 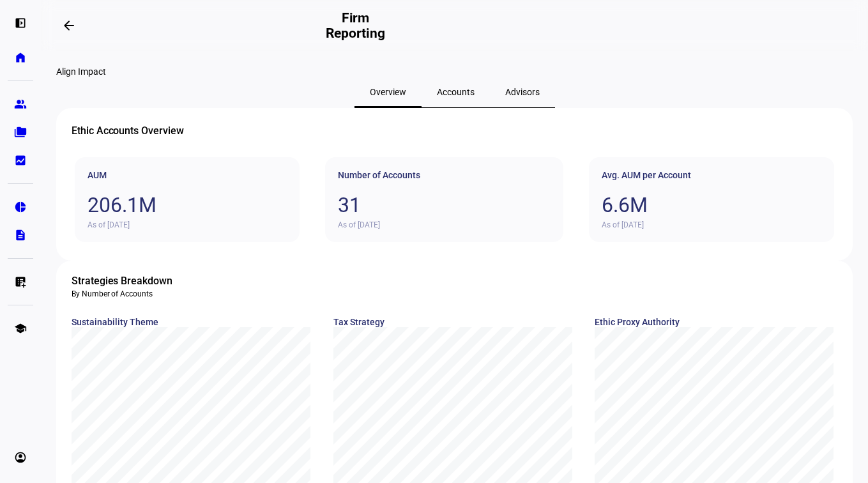 I want to click on a: description, so click(x=20, y=235).